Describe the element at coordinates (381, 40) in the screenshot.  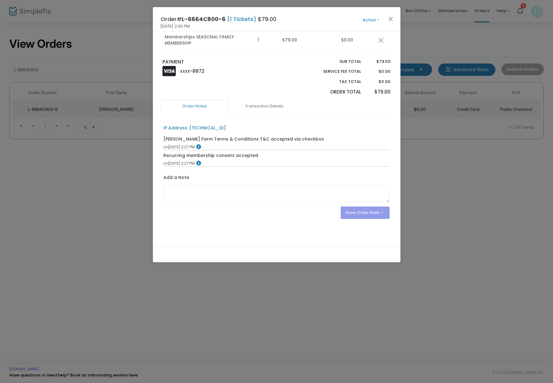
I see `img: cross.png` at that location.